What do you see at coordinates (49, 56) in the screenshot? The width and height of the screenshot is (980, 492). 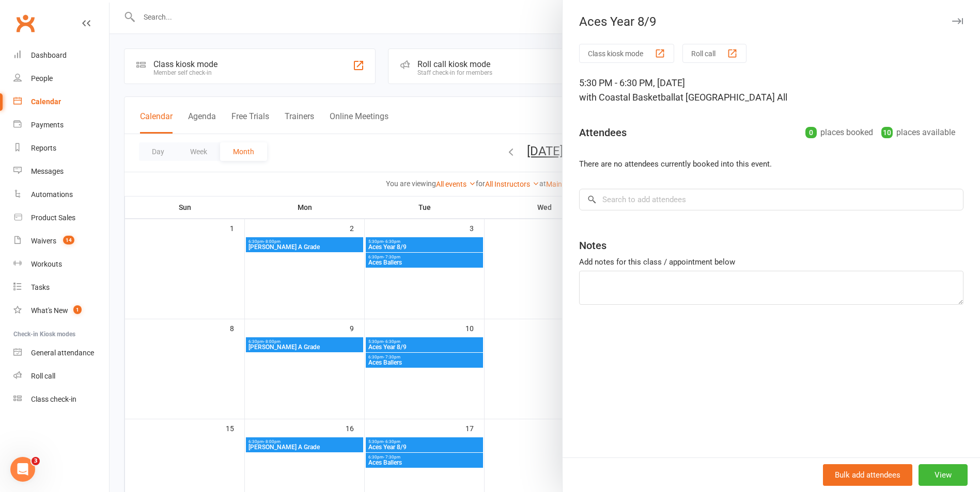 I see `div: Dashboard` at bounding box center [49, 56].